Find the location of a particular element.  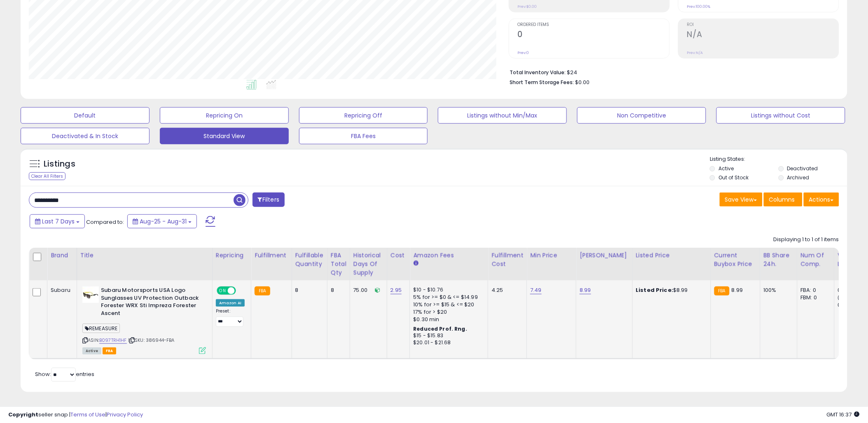

span: $0.00 is located at coordinates (583, 82).